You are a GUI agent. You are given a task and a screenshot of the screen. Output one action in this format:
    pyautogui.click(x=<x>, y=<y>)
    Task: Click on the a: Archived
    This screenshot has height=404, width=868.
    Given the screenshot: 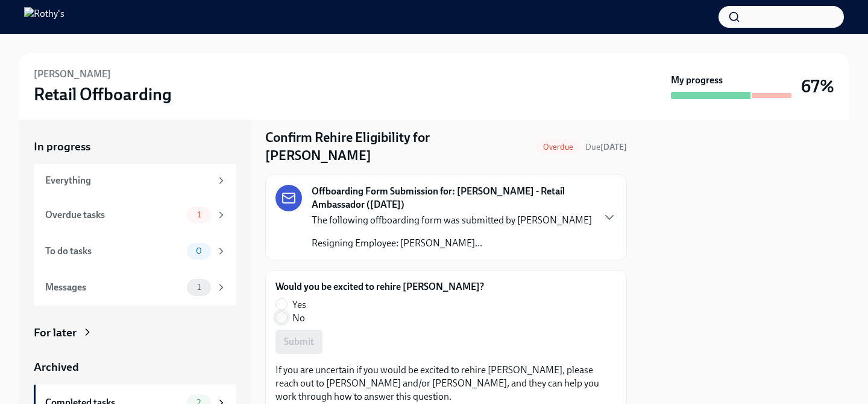 What is the action you would take?
    pyautogui.click(x=135, y=367)
    